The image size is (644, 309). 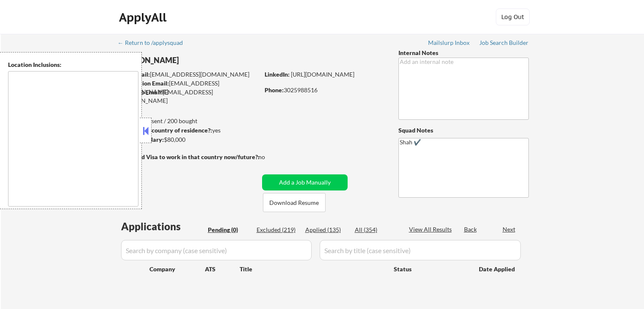 What do you see at coordinates (305, 182) in the screenshot?
I see `button: Add a Job Manually` at bounding box center [305, 182].